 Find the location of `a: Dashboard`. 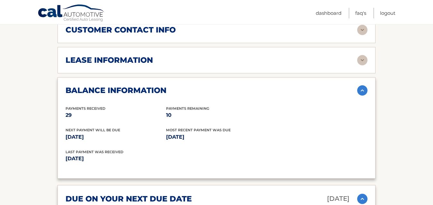

a: Dashboard is located at coordinates (329, 13).